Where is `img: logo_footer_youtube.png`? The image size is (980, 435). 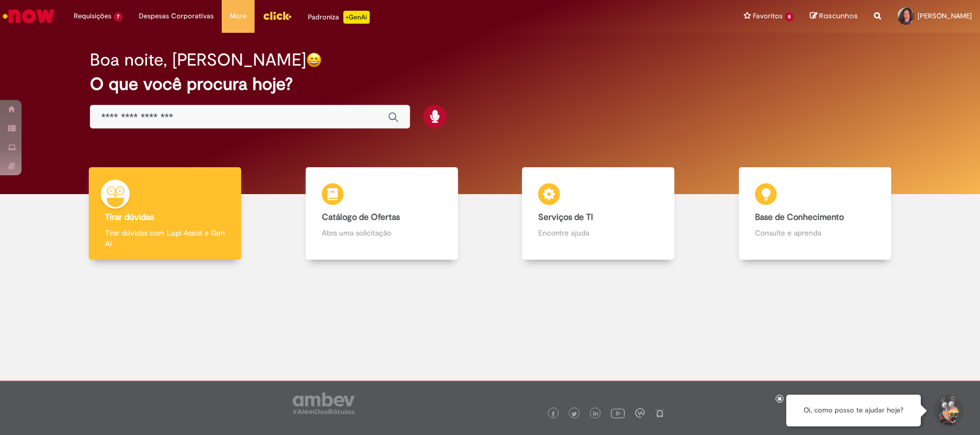 img: logo_footer_youtube.png is located at coordinates (617, 413).